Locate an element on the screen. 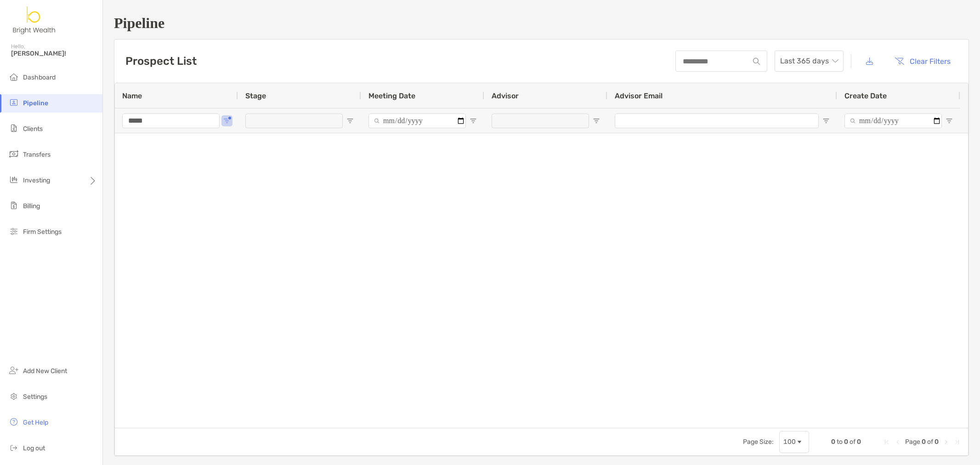  img: billing icon is located at coordinates (13, 206).